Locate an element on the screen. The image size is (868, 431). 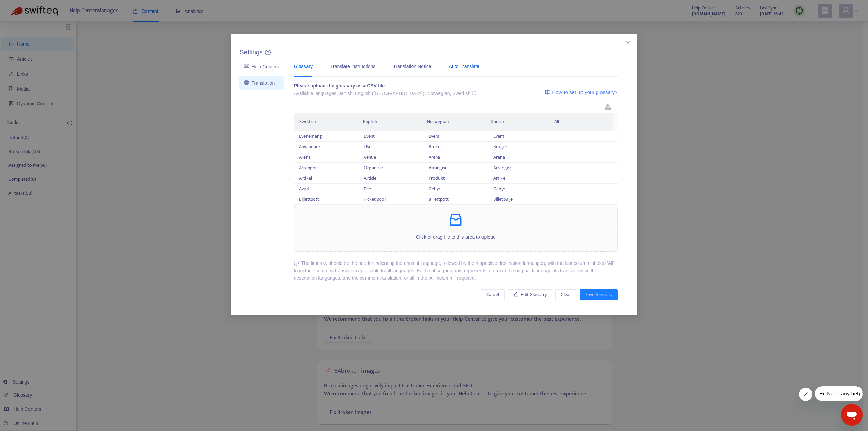
div: Avgift is located at coordinates (326, 189).